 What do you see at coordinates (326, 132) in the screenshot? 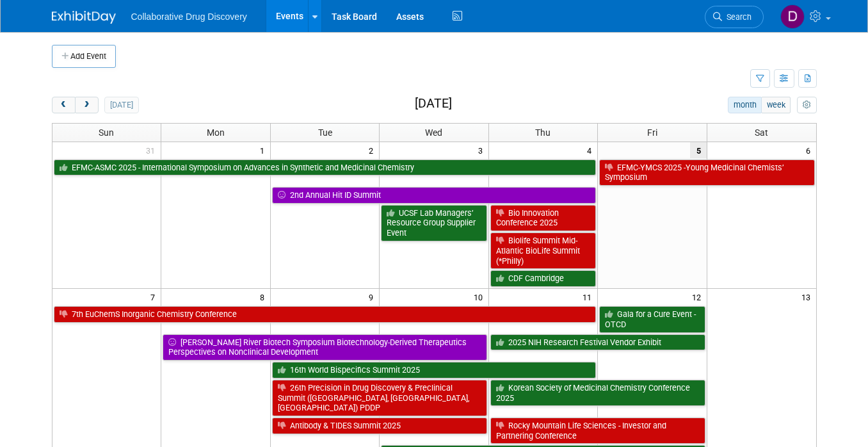
I see `span: Tue` at bounding box center [326, 132].